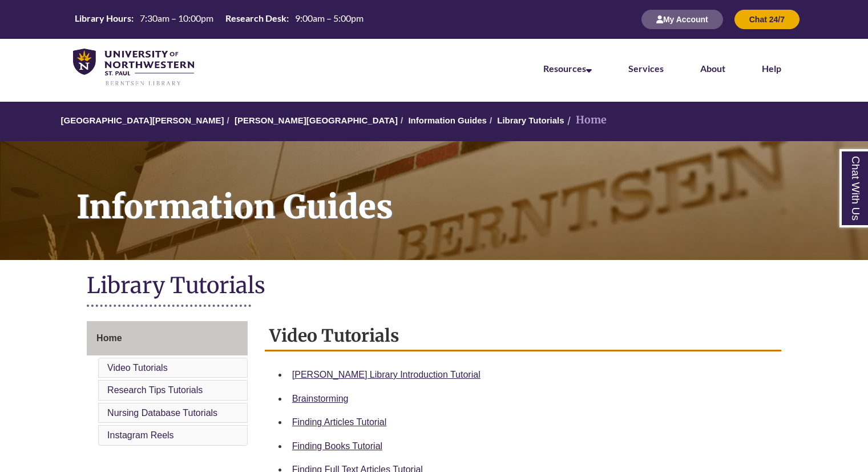 This screenshot has height=472, width=868. What do you see at coordinates (155, 390) in the screenshot?
I see `a: Research Tips Tutorials` at bounding box center [155, 390].